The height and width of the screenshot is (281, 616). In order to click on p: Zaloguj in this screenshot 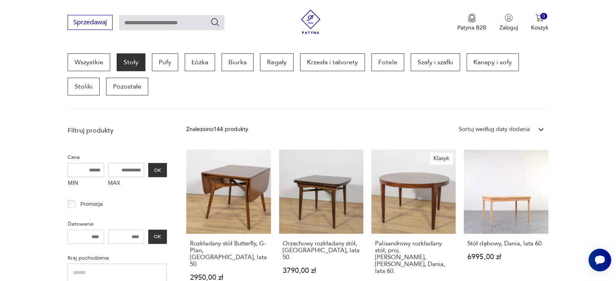, I will do `click(509, 28)`.